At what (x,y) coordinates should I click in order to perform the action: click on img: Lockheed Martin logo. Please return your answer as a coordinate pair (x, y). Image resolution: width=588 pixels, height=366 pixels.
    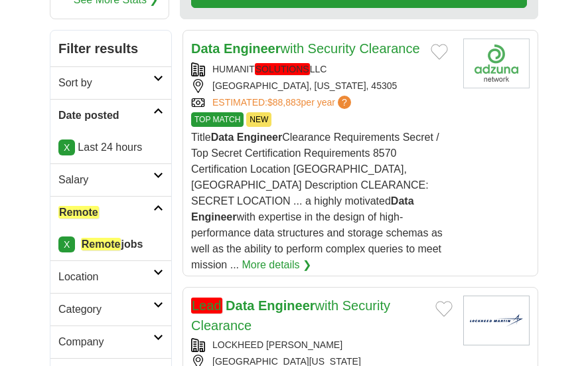
    Looking at the image, I should click on (496, 320).